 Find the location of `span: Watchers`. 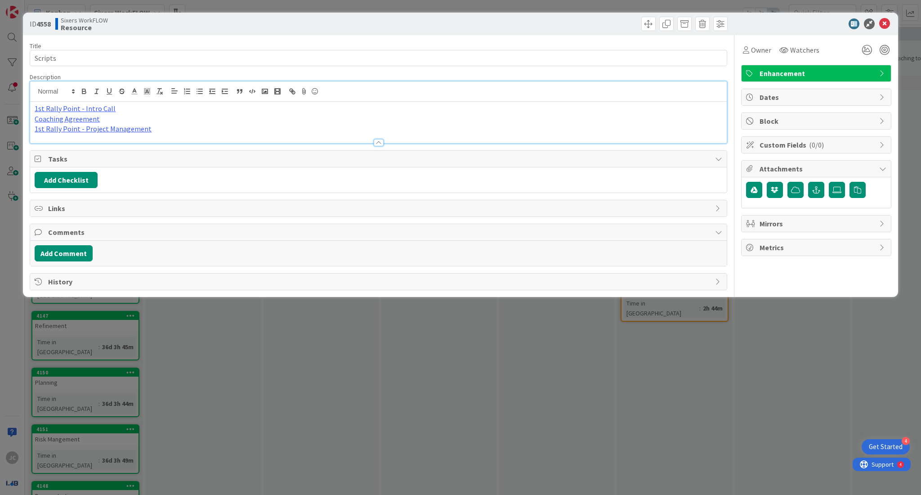

span: Watchers is located at coordinates (805, 50).